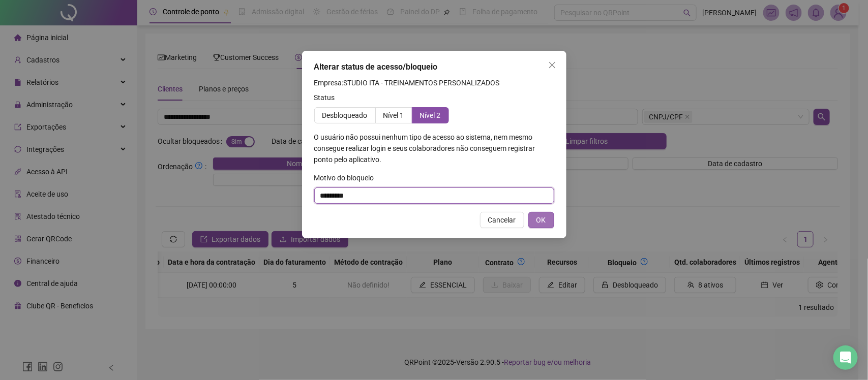  What do you see at coordinates (434, 148) in the screenshot?
I see `p: O usuário não possui nenhum tipo de acesso ao sistema, nem mesmo consegue realizar login e seus c...` at bounding box center [434, 148].